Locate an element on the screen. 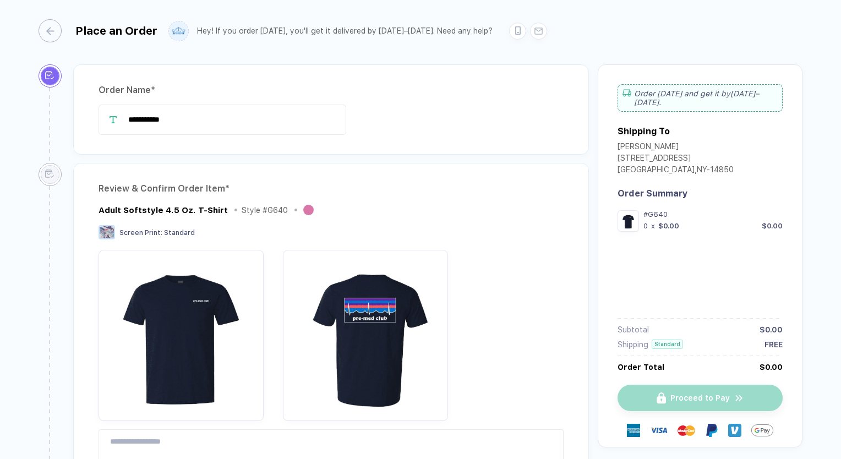  div: Order Name is located at coordinates (331, 90).